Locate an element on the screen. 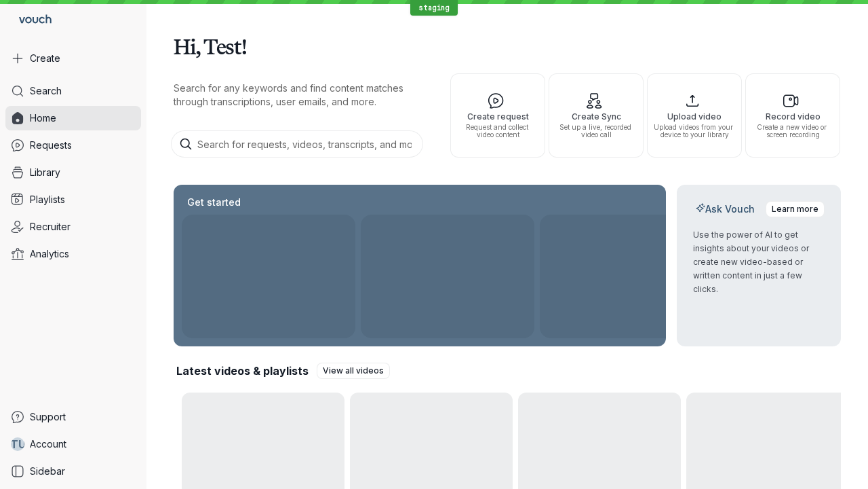 The image size is (868, 489). span: Upload video is located at coordinates (694, 116).